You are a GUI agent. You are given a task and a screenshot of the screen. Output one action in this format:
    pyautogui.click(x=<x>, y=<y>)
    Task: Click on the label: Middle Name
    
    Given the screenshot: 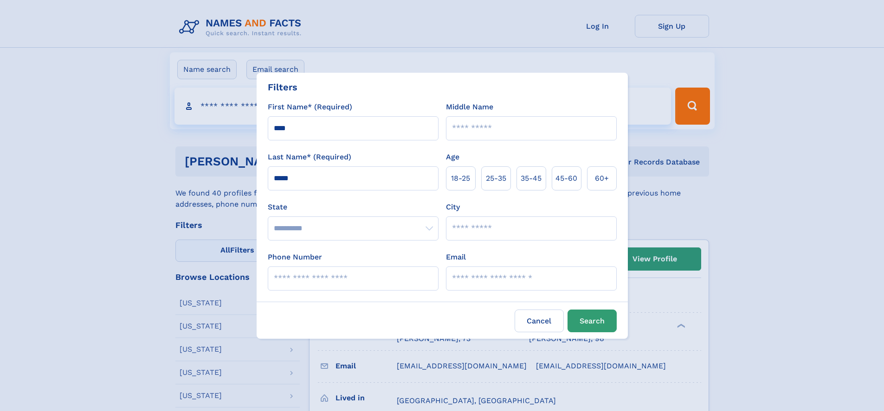 What is the action you would take?
    pyautogui.click(x=469, y=107)
    